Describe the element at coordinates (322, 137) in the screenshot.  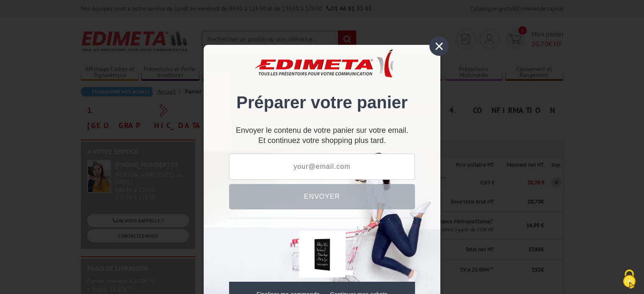
I see `div: Et continuez votre shopping plus tard.` at that location.